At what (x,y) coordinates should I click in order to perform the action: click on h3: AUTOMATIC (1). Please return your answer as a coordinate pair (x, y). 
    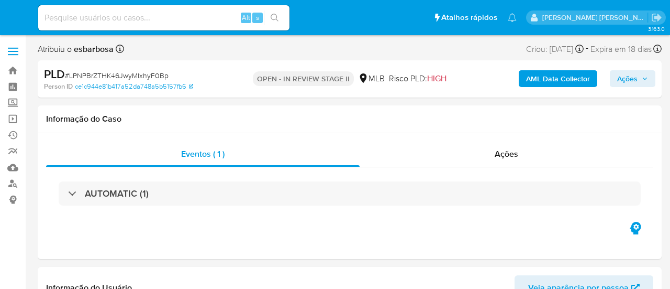
    Looking at the image, I should click on (117, 193).